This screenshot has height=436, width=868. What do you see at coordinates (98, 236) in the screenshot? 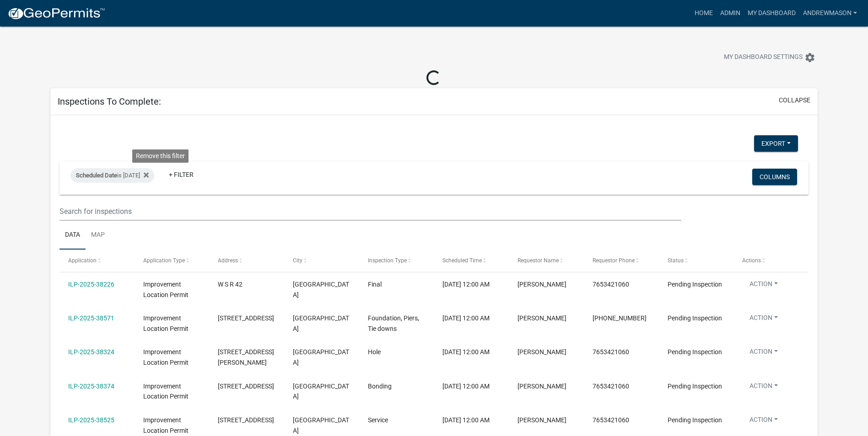
I see `a: Map` at bounding box center [98, 236].